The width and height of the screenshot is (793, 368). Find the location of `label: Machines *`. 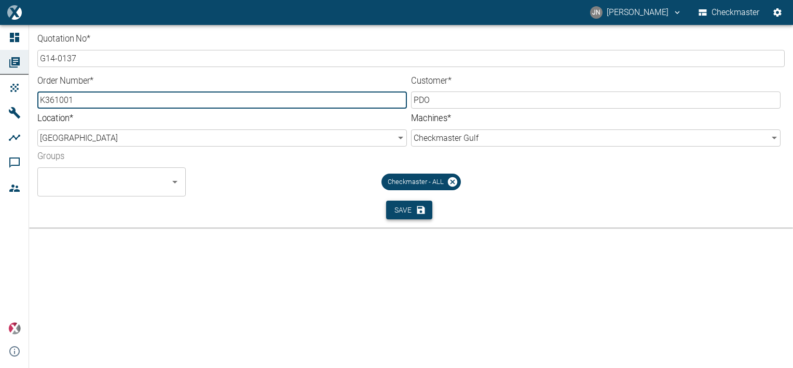

label: Machines * is located at coordinates (550, 118).